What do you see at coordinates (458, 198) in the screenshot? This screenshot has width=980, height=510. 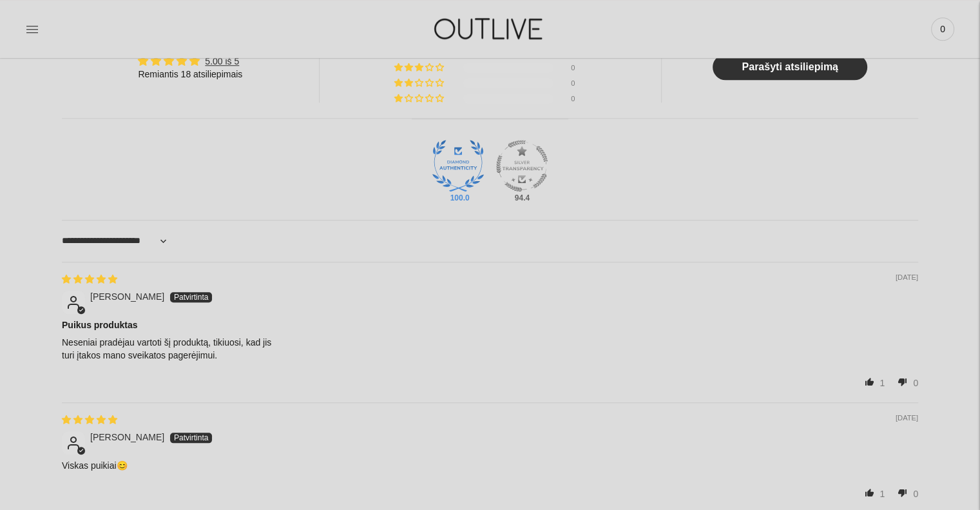 I see `div: 100.0` at bounding box center [458, 198].